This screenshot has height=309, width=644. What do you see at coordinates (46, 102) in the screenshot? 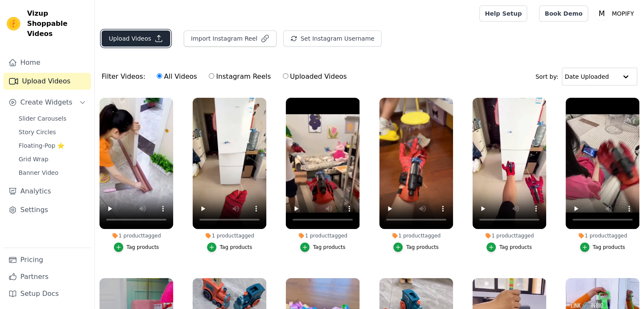
I see `span: Create Widgets` at bounding box center [46, 102].